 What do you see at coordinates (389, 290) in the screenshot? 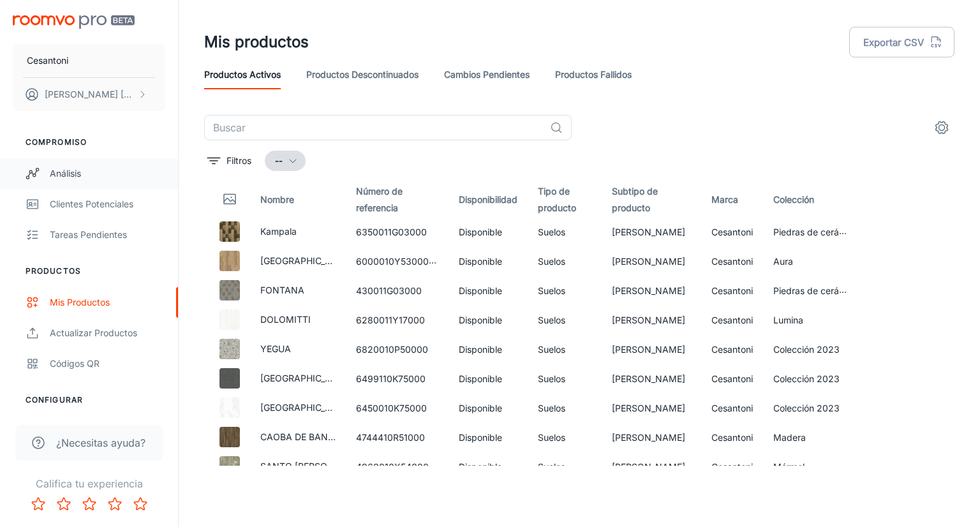
I see `font: 430011G03000` at bounding box center [389, 290].